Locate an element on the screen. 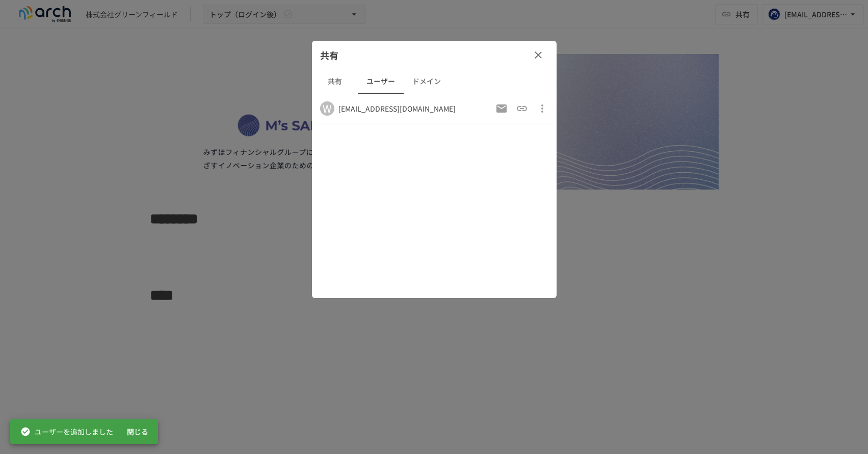 The width and height of the screenshot is (868, 454). button: ドメイン is located at coordinates (427, 82).